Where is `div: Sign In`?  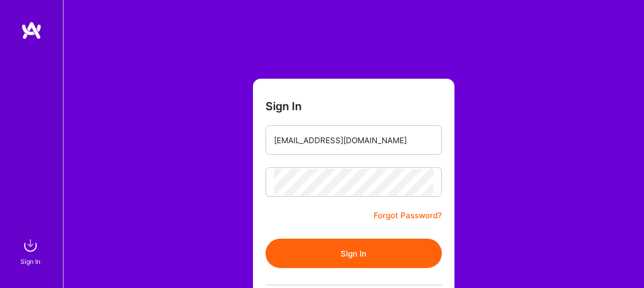
div: Sign In is located at coordinates (30, 261).